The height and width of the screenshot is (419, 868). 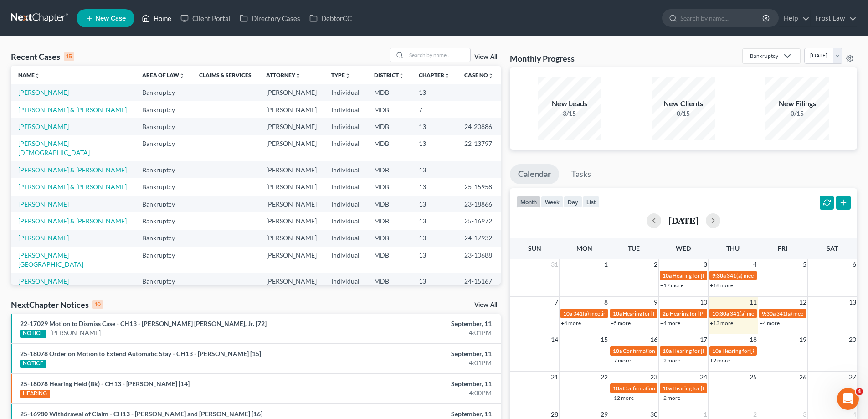 What do you see at coordinates (604, 340) in the screenshot?
I see `span: 15` at bounding box center [604, 340].